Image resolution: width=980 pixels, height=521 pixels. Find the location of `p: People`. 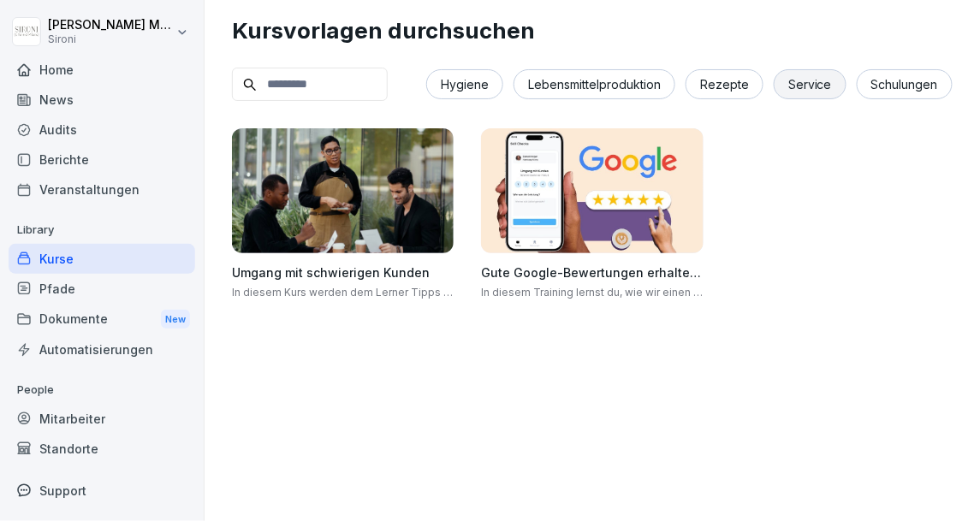

p: People is located at coordinates (102, 390).